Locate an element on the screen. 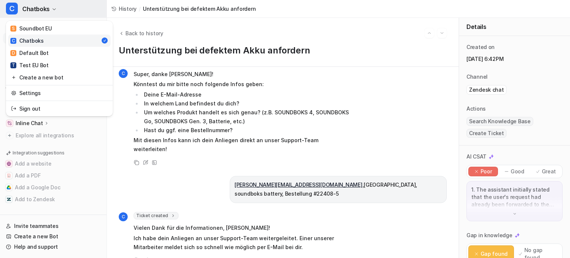 Image resolution: width=570 pixels, height=258 pixels. a: Settings is located at coordinates (59, 93).